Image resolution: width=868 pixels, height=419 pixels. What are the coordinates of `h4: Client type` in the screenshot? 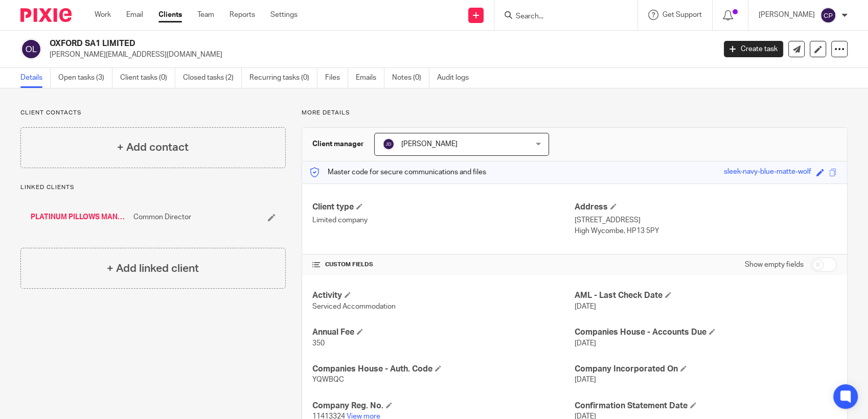 It's located at (443, 207).